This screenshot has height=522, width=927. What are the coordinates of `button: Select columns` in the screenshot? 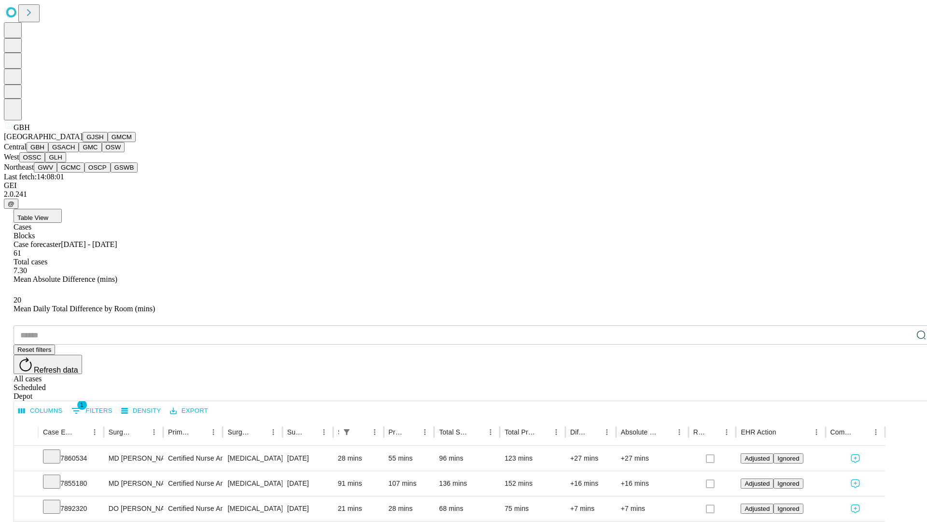 It's located at (41, 411).